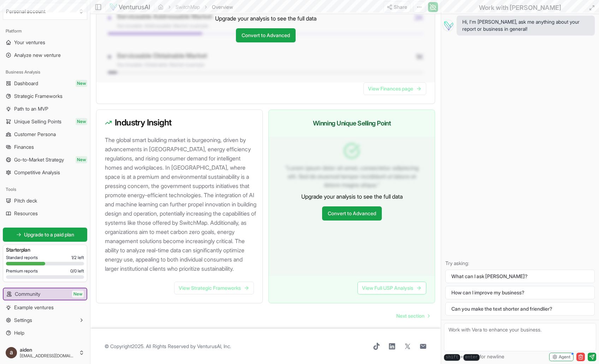 This screenshot has height=364, width=599. What do you see at coordinates (35, 134) in the screenshot?
I see `span: Customer Persona` at bounding box center [35, 134].